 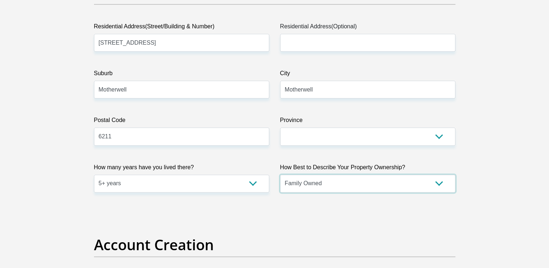 I want to click on input: Address line 2 (Optional), so click(x=368, y=42).